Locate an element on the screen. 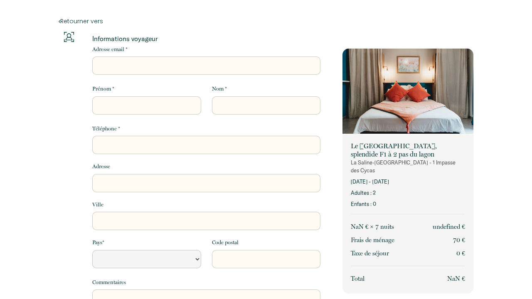  p: NaN € × 7 nuit is located at coordinates (373, 227).